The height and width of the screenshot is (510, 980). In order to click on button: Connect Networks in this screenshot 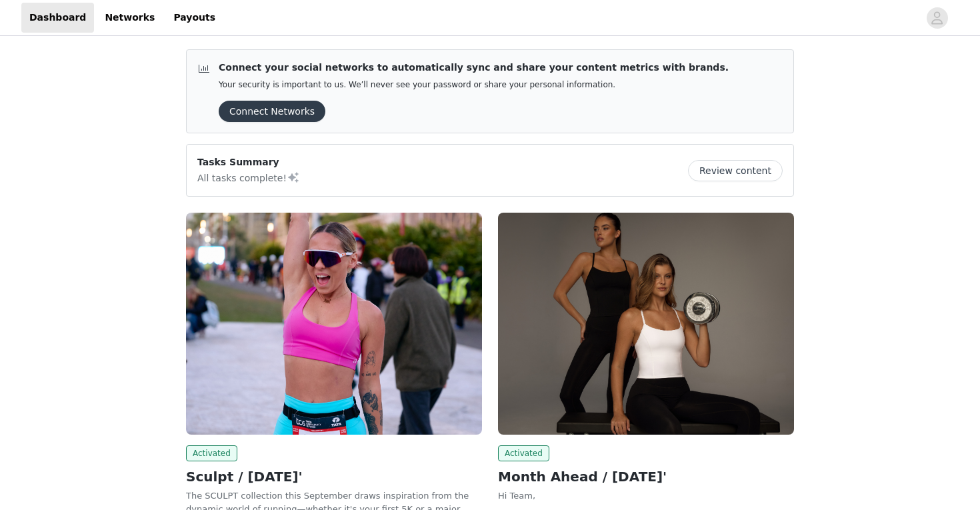, I will do `click(272, 111)`.